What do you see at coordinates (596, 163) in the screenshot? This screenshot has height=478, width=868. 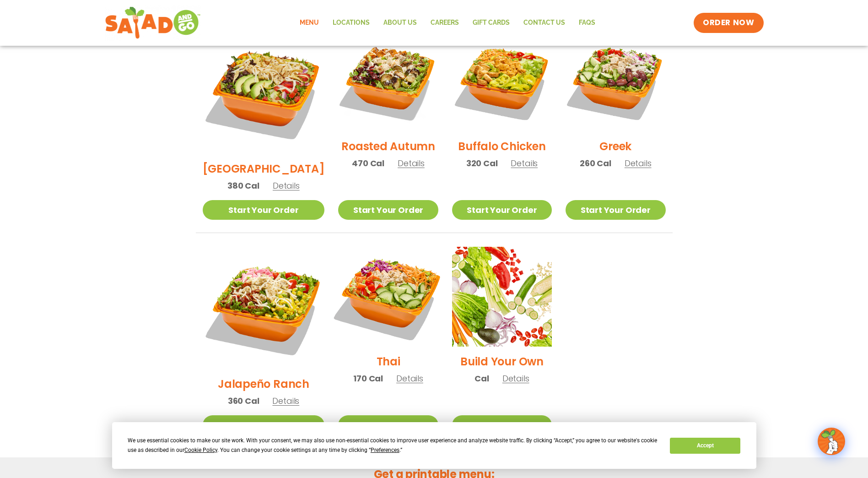 I see `span: 260 Cal` at bounding box center [596, 163].